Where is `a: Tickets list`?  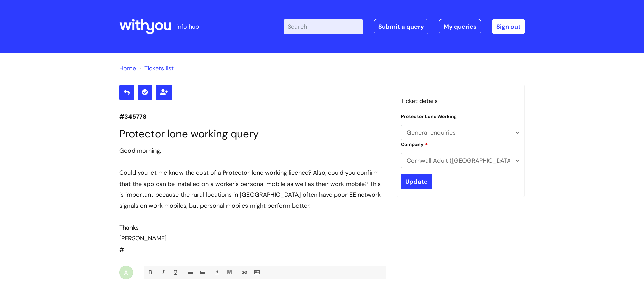 a: Tickets list is located at coordinates (159, 68).